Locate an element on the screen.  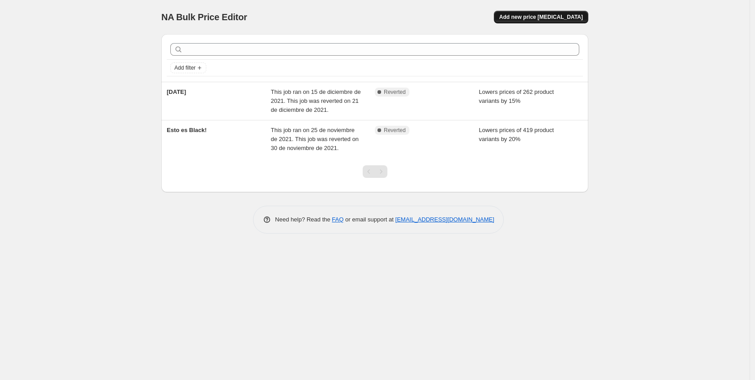
span: or email support at is located at coordinates (369, 219).